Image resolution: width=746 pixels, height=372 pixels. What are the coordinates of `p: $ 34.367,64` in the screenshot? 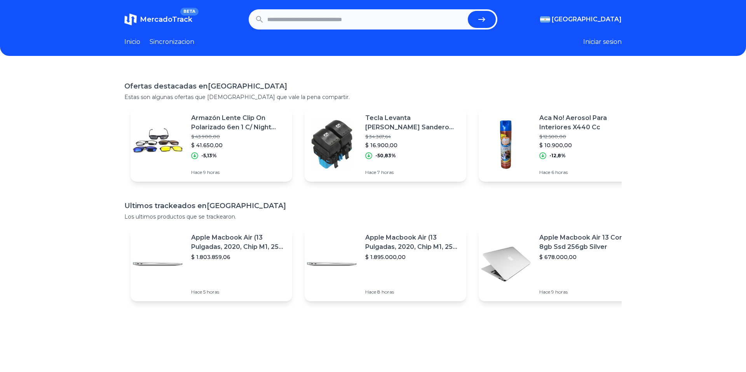 It's located at (413, 137).